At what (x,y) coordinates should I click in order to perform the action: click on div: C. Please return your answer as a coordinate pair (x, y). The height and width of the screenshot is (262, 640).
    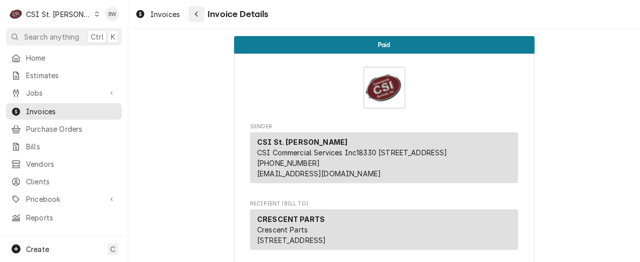
    Looking at the image, I should click on (16, 14).